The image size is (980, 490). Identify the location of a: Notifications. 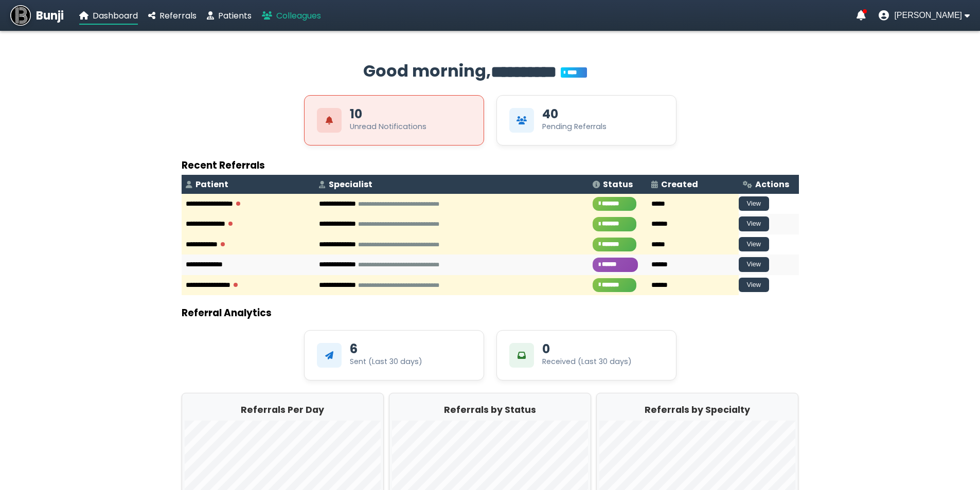
(861, 16).